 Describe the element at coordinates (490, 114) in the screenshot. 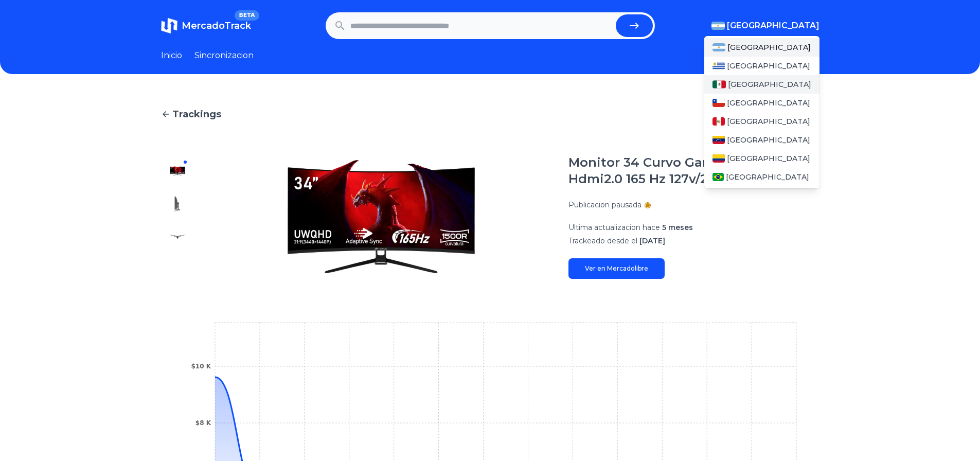

I see `a: Trackings` at that location.